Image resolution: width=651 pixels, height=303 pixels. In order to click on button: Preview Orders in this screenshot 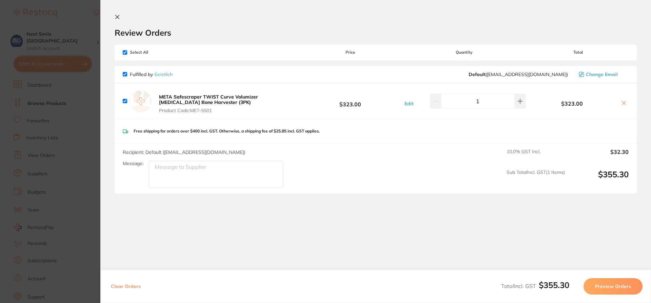, I will do `click(613, 286)`.